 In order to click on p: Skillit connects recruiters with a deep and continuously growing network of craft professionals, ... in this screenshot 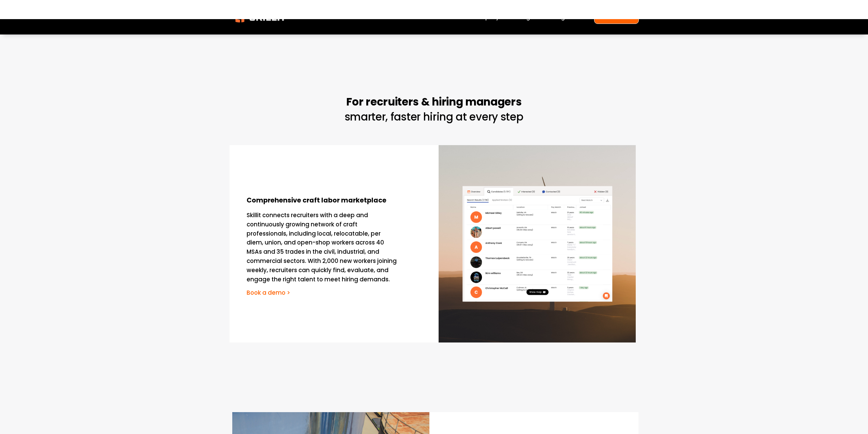, I will do `click(322, 247)`.